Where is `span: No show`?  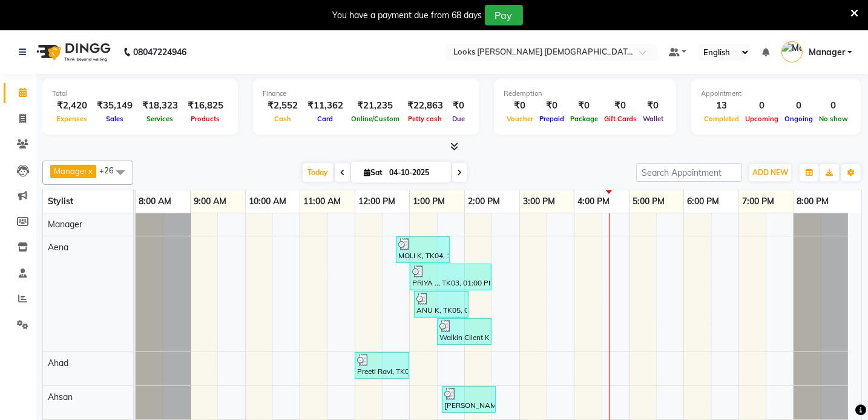
span: No show is located at coordinates (833, 119).